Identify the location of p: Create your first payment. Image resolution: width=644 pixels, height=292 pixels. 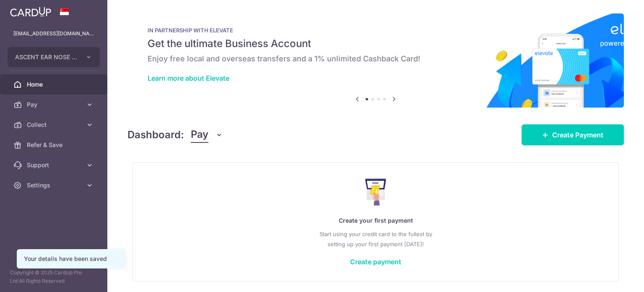
(376, 221).